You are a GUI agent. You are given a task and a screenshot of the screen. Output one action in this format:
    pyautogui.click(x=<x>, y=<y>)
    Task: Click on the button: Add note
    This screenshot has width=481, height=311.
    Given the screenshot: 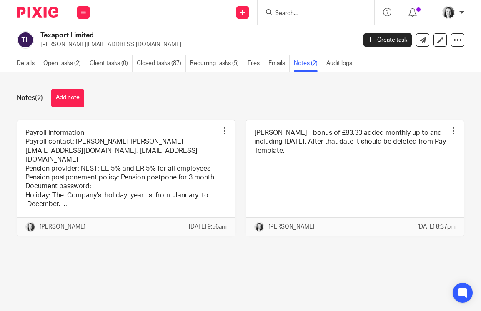 What is the action you would take?
    pyautogui.click(x=68, y=98)
    